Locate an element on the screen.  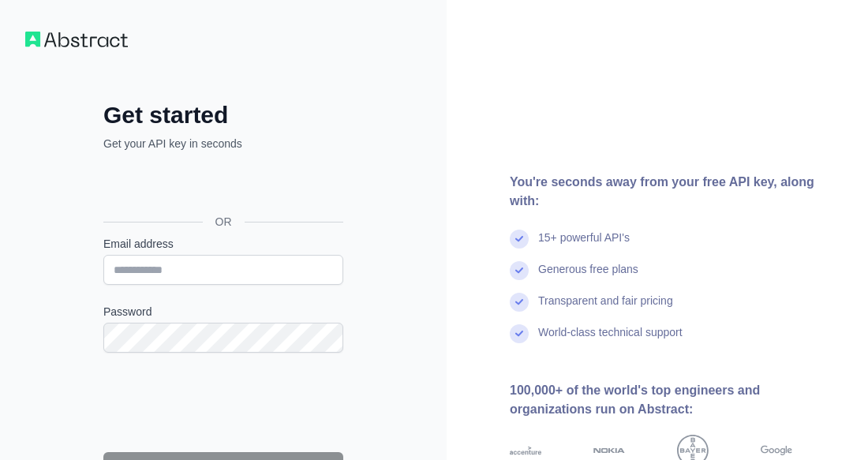
div: Generous free plans is located at coordinates (588, 277).